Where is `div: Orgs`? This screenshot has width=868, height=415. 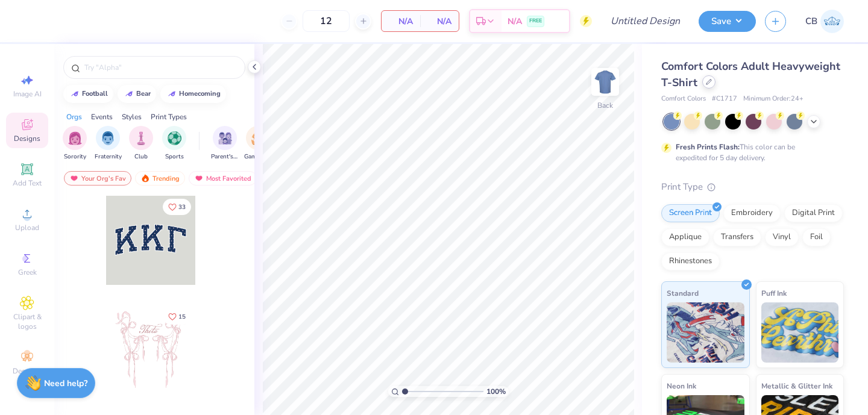
div: Orgs is located at coordinates (74, 117).